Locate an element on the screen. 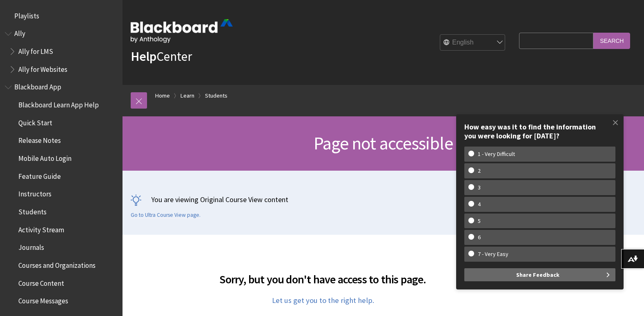  span: Ally for LMS is located at coordinates (36, 50).